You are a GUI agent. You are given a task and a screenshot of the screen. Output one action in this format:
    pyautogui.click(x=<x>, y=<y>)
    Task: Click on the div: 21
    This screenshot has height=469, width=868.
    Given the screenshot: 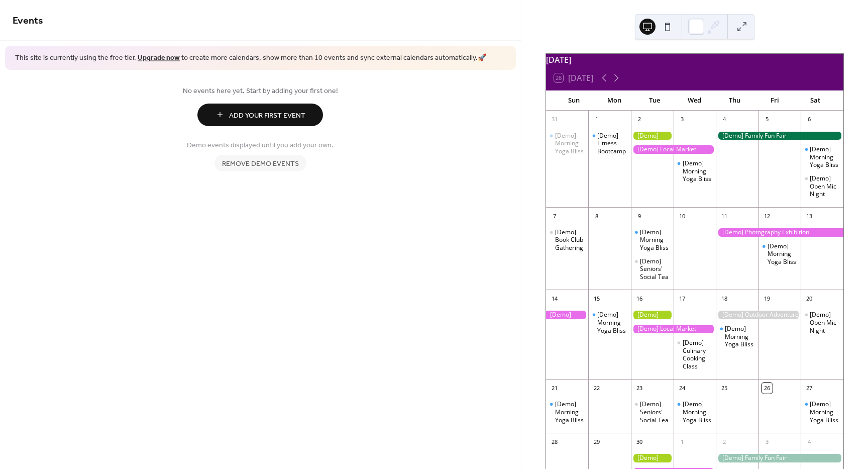 What is the action you would take?
    pyautogui.click(x=555, y=388)
    